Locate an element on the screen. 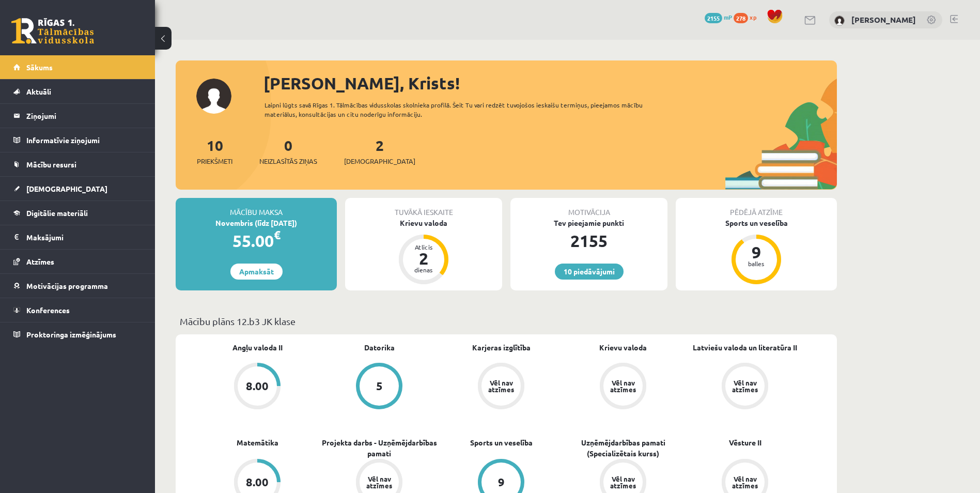 The height and width of the screenshot is (493, 980). a: 8.00 is located at coordinates (257, 387).